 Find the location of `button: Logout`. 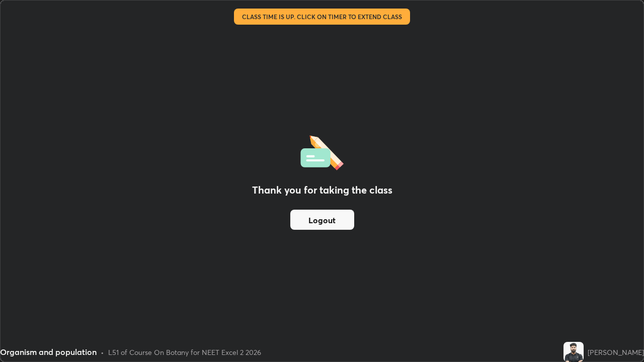

button: Logout is located at coordinates (322, 220).